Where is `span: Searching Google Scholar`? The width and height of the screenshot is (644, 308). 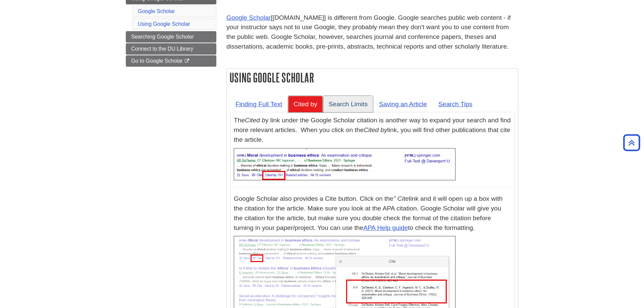 span: Searching Google Scholar is located at coordinates (162, 36).